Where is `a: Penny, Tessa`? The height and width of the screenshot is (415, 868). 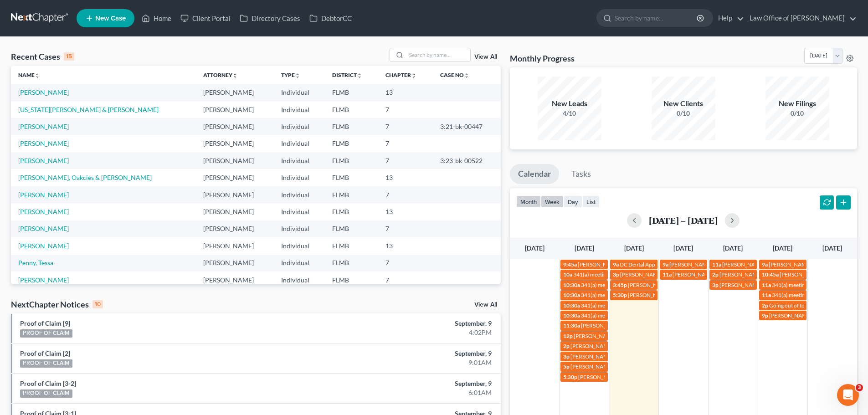 a: Penny, Tessa is located at coordinates (35, 262).